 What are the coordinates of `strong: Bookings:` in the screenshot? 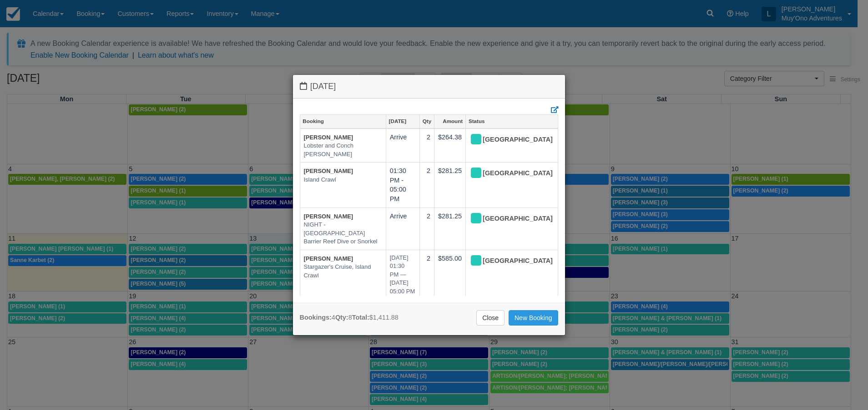 It's located at (315, 317).